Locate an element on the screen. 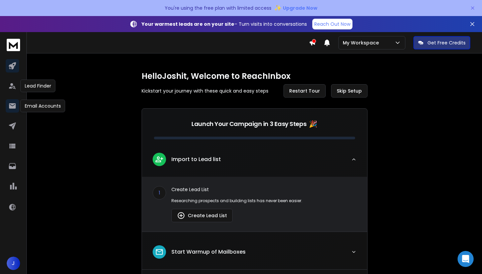 The width and height of the screenshot is (482, 274). button: J is located at coordinates (13, 264).